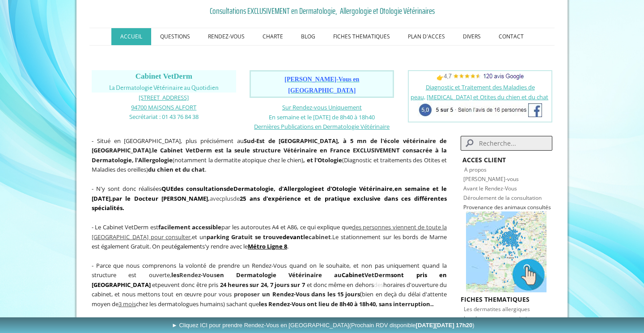 The width and height of the screenshot is (644, 333). What do you see at coordinates (269, 155) in the screenshot?
I see `b: France EXCLUSIVEMENT consacrée à la Dermatologie, l'Allergologie` at bounding box center [269, 155].